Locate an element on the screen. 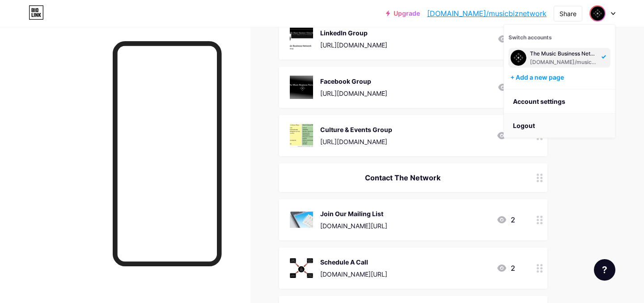 This screenshot has height=303, width=644. div: The Music Business Network is located at coordinates (565, 54).